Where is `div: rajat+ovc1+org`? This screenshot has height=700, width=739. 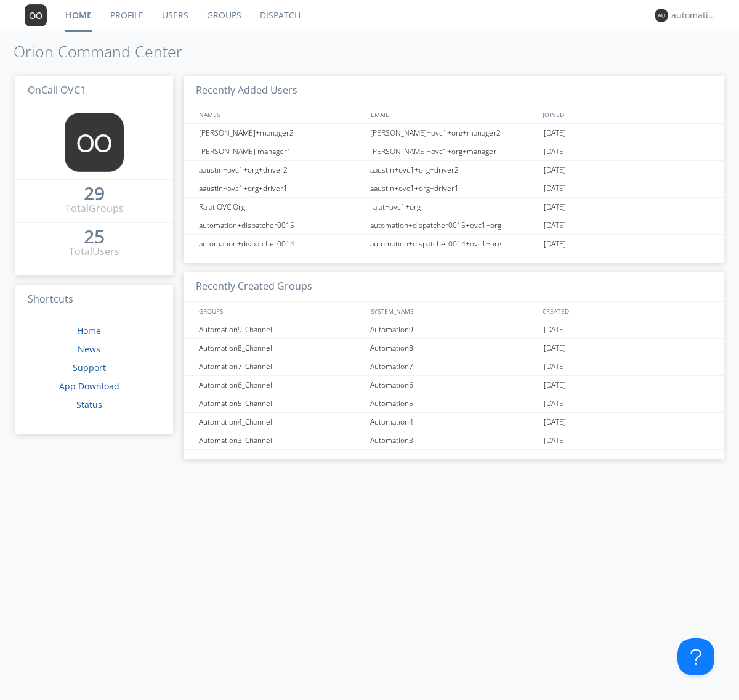
div: rajat+ovc1+org is located at coordinates (454, 206).